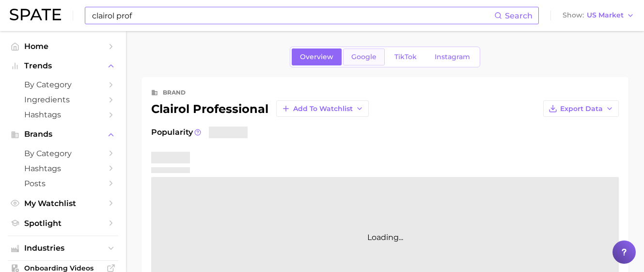 The height and width of the screenshot is (272, 644). I want to click on button: Add to Watchlist, so click(322, 109).